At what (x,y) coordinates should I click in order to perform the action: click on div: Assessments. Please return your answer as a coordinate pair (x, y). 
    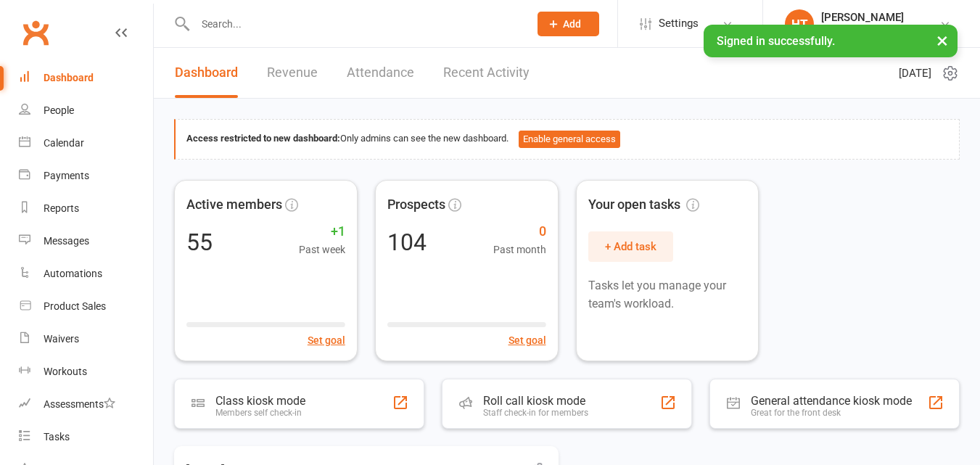
    Looking at the image, I should click on (79, 404).